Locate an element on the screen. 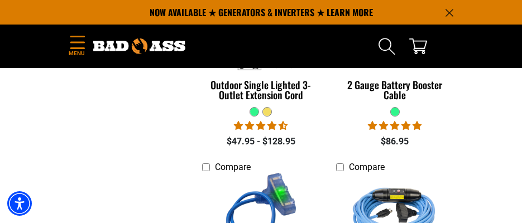 This screenshot has width=522, height=223. div: $86.95 is located at coordinates (395, 142).